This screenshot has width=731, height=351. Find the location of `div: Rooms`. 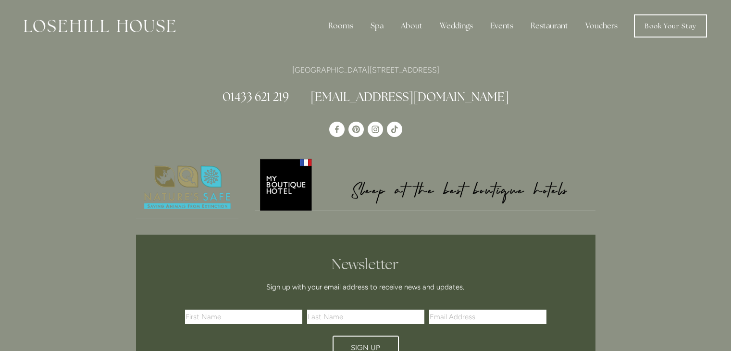

div: Rooms is located at coordinates (341, 26).